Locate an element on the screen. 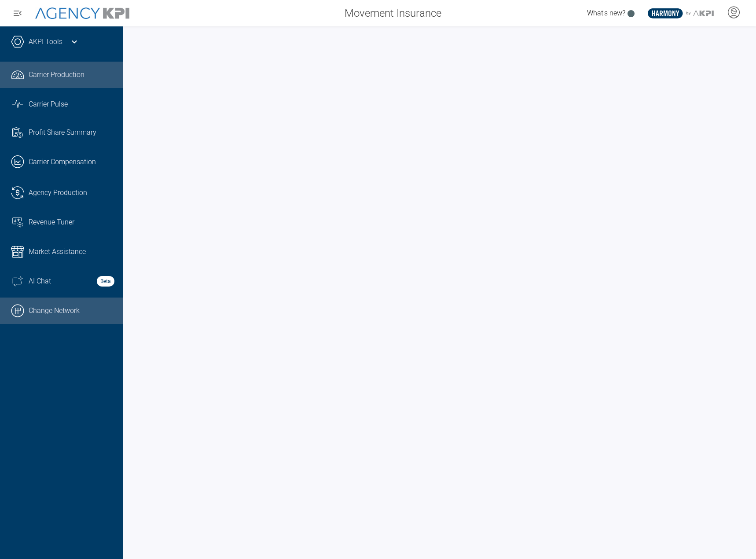  strong: Beta is located at coordinates (105, 281).